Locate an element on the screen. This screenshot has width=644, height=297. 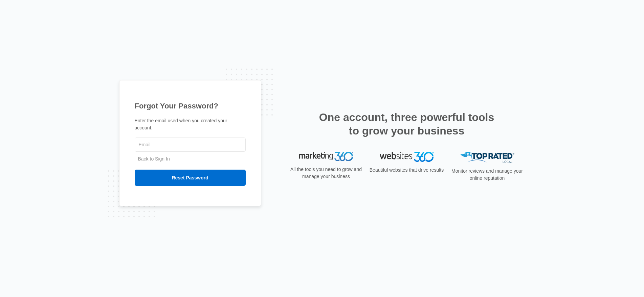
p: Beautiful websites that drive results is located at coordinates (407, 170).